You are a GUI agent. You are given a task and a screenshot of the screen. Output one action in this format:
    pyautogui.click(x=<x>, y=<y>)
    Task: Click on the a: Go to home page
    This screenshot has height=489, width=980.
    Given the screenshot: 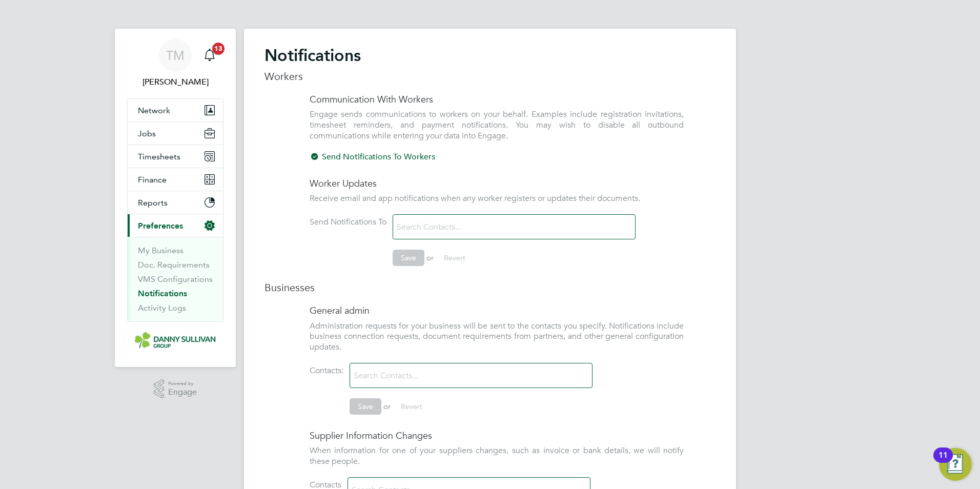 What is the action you would take?
    pyautogui.click(x=175, y=340)
    